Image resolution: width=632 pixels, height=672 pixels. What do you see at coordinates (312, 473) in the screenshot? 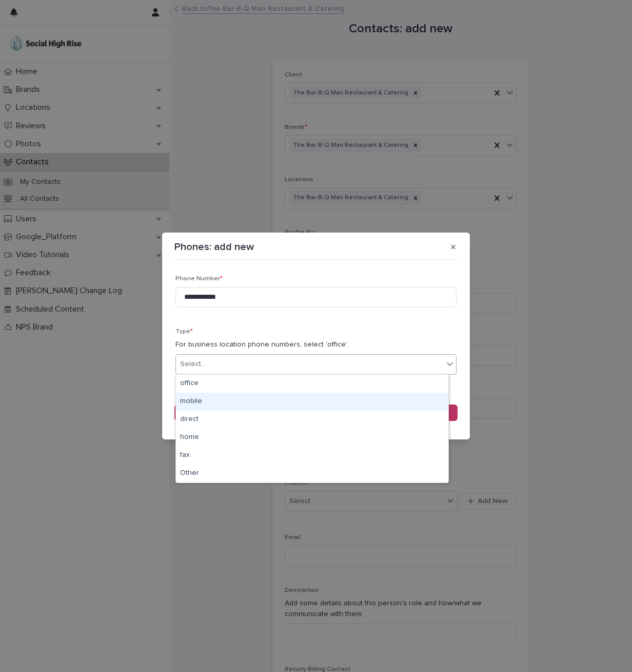
I see `div: Other` at bounding box center [312, 473].